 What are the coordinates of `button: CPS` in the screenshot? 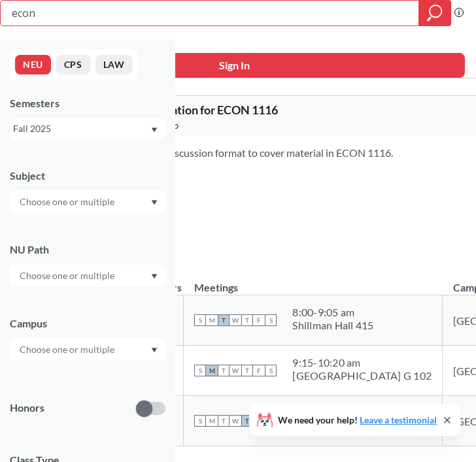 It's located at (73, 65).